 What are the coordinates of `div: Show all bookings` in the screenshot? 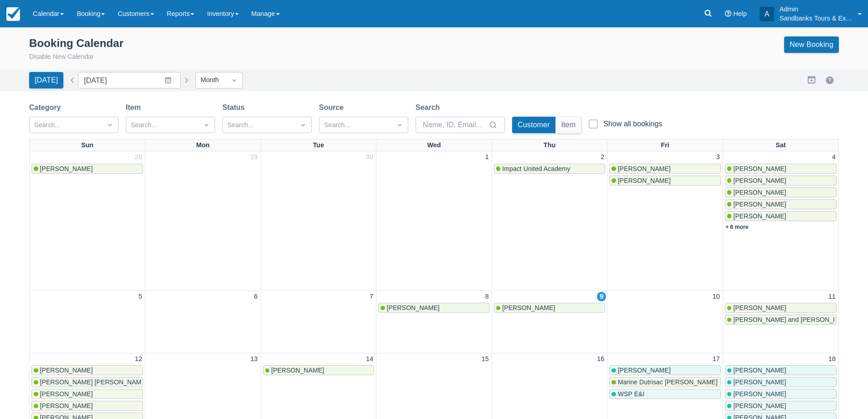 It's located at (632, 124).